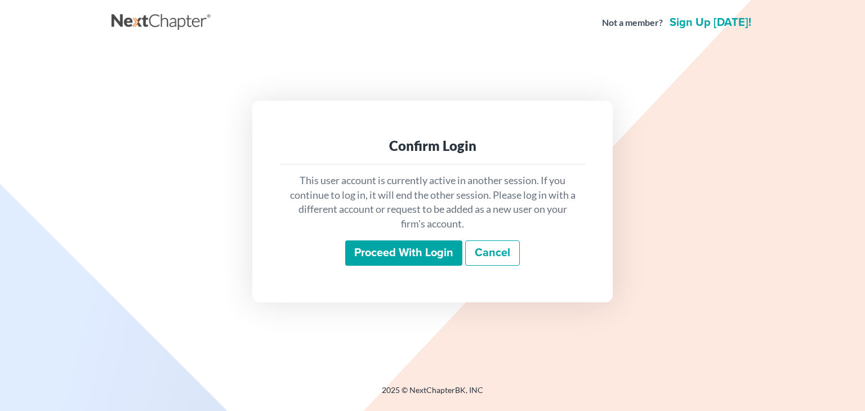 Image resolution: width=865 pixels, height=411 pixels. Describe the element at coordinates (433, 146) in the screenshot. I see `div: Confirm Login` at that location.